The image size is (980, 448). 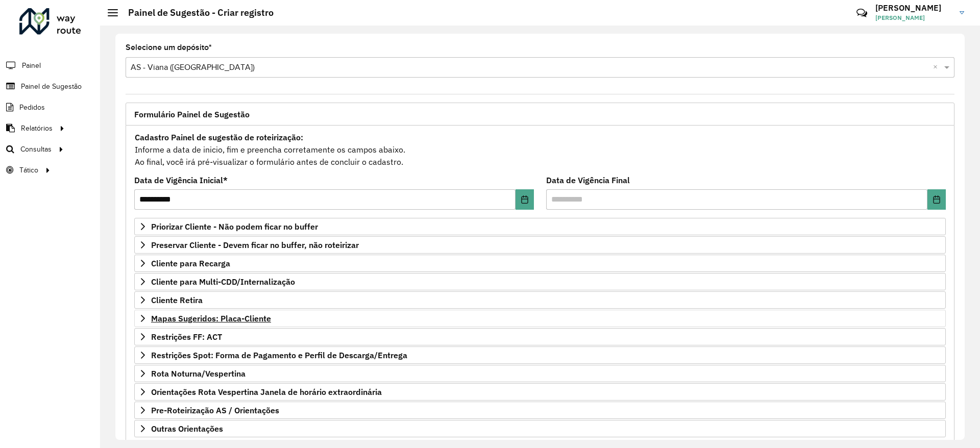 I want to click on span: Painel, so click(x=31, y=65).